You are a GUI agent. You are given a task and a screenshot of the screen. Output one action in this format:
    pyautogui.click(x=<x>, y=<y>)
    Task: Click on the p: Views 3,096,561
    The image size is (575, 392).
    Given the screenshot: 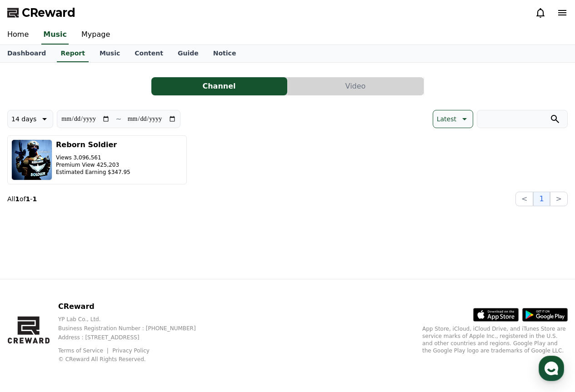 What is the action you would take?
    pyautogui.click(x=93, y=158)
    